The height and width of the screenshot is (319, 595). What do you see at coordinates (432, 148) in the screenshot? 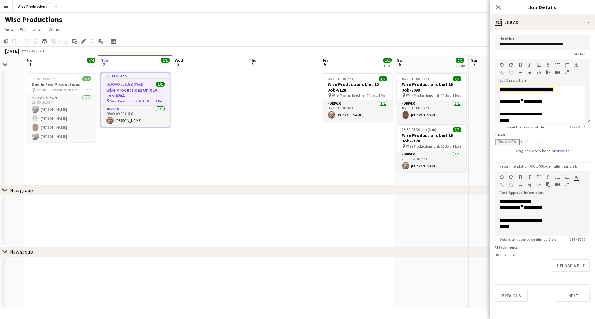
I see `app-job-card: 23:30-03:30 (4h) (Sun)1/1Wise Productions Unit 10 Job-8128 Wise Productions Unit 10 Job-81281 Rol...` at bounding box center [432, 148].